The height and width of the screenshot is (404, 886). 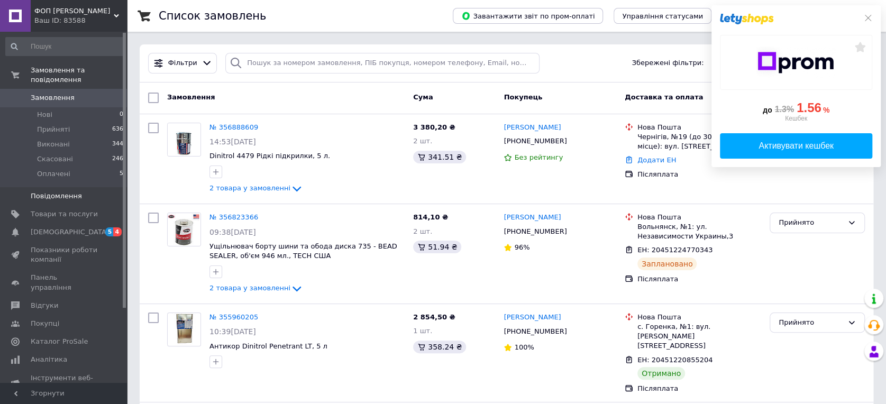 I want to click on span: ЕН: 20451224770343, so click(x=675, y=250).